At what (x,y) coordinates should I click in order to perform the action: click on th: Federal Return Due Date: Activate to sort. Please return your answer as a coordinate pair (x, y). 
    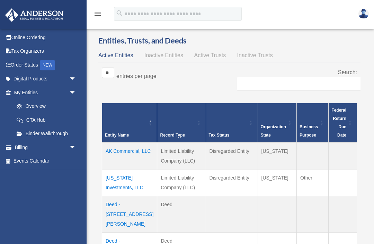
    Looking at the image, I should click on (343, 123).